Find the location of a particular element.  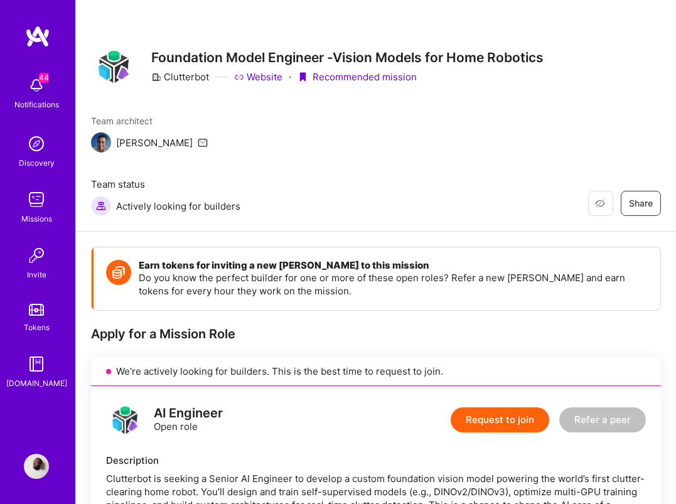

img: Team Architect is located at coordinates (101, 142).